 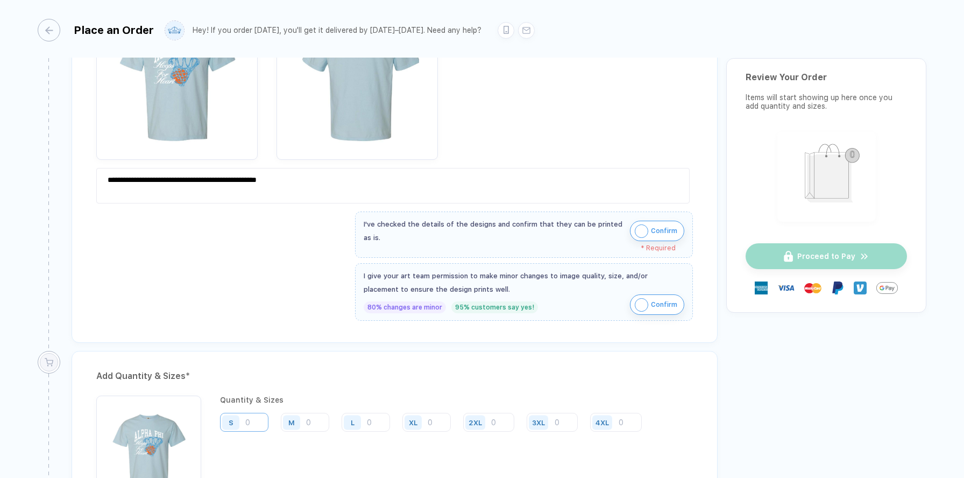 I want to click on img: Paypal, so click(x=838, y=288).